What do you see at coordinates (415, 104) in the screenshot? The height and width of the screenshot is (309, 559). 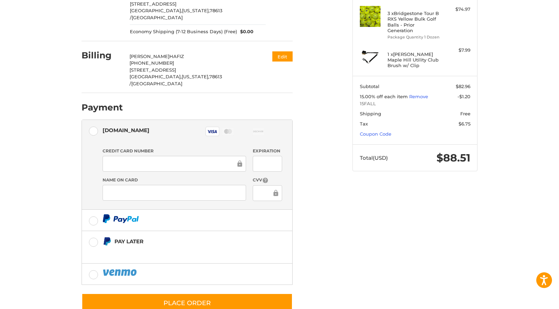 I see `span: 15FALL` at bounding box center [415, 104].